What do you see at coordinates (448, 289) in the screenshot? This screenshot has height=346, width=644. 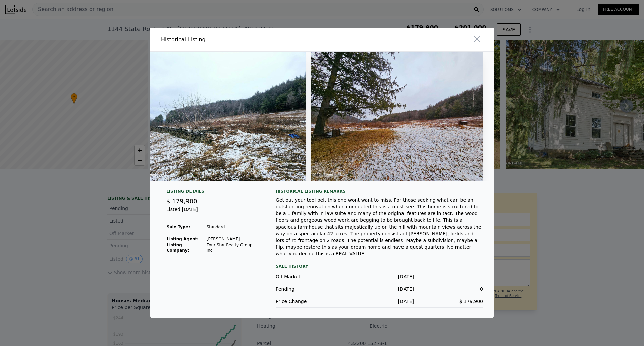 I see `div: 0` at bounding box center [448, 289].